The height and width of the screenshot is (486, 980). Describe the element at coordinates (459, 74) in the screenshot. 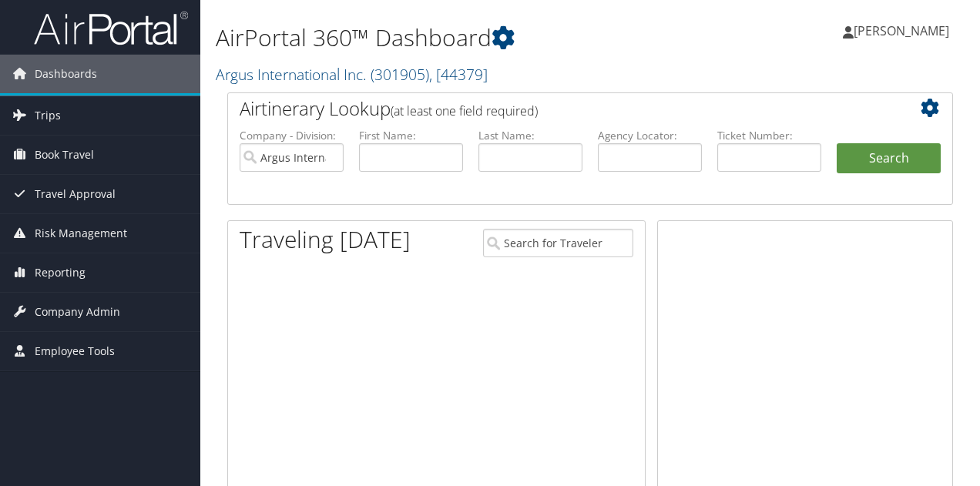

I see `span: , [ 44379 ]` at that location.